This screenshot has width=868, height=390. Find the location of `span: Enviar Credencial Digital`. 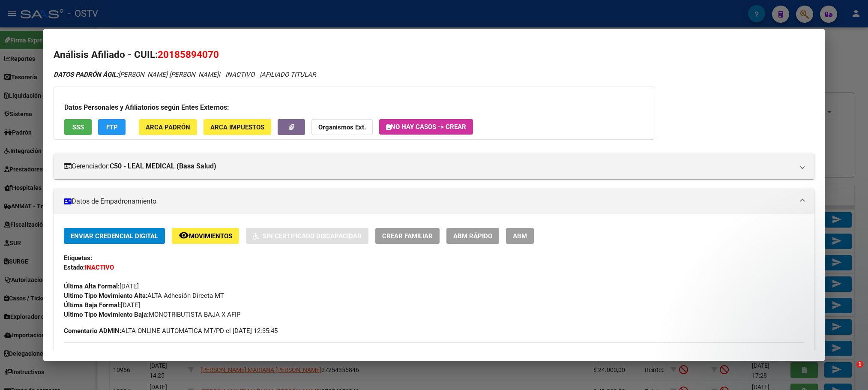

span: Enviar Credencial Digital is located at coordinates (114, 237).